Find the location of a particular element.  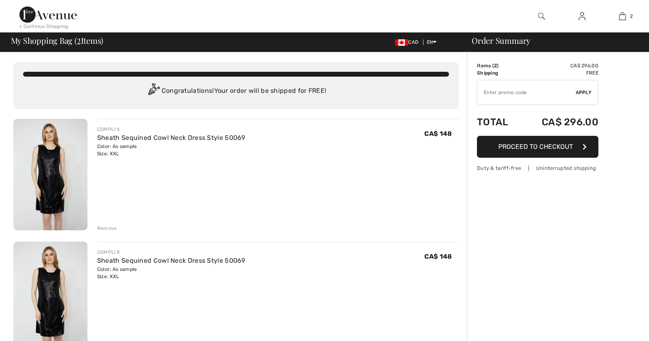

td: Total is located at coordinates (499, 122).